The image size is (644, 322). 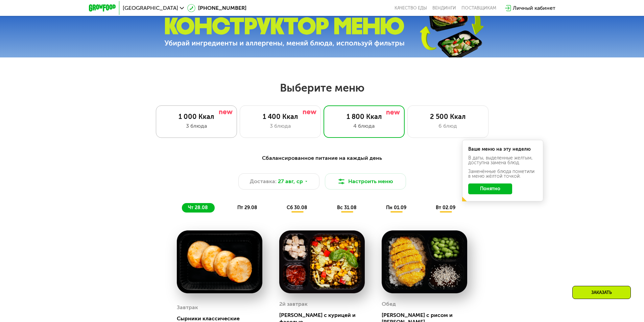 I want to click on span: чт 28.08, so click(x=198, y=208).